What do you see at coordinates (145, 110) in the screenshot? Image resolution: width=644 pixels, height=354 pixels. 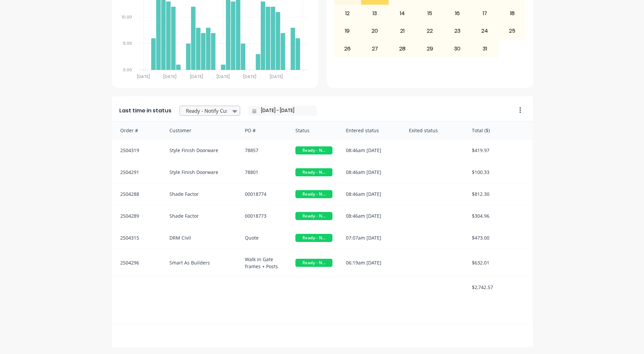 I see `span: Last time in status` at bounding box center [145, 110].